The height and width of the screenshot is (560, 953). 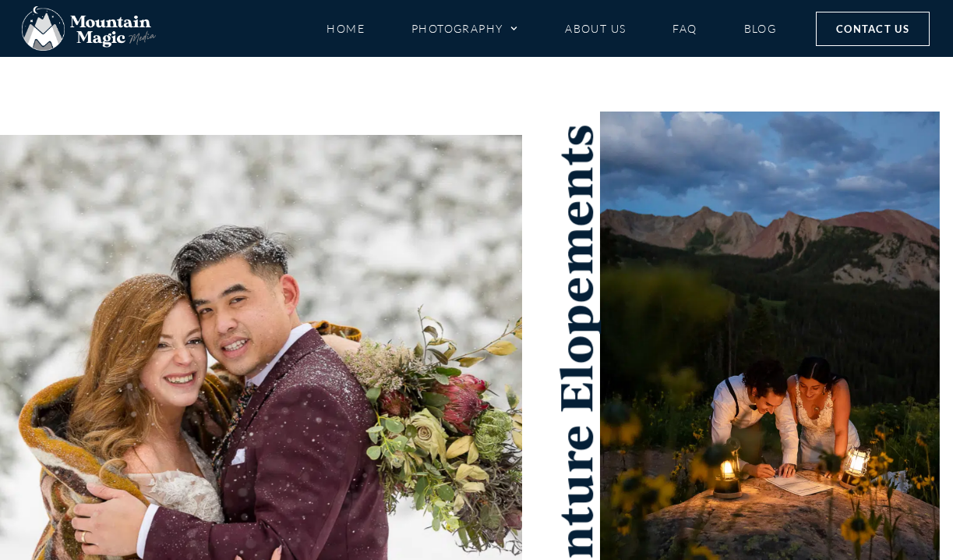 What do you see at coordinates (685, 28) in the screenshot?
I see `a: FAQ` at bounding box center [685, 28].